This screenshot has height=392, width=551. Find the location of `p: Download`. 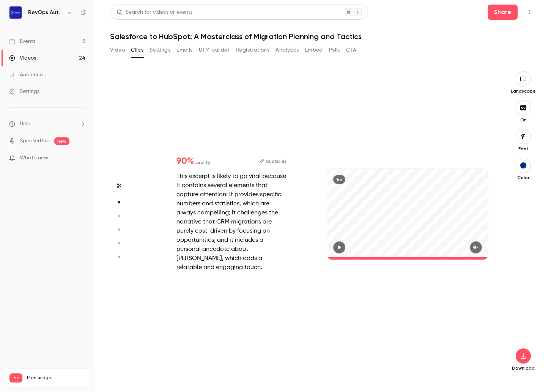

p: Download is located at coordinates (523, 368).